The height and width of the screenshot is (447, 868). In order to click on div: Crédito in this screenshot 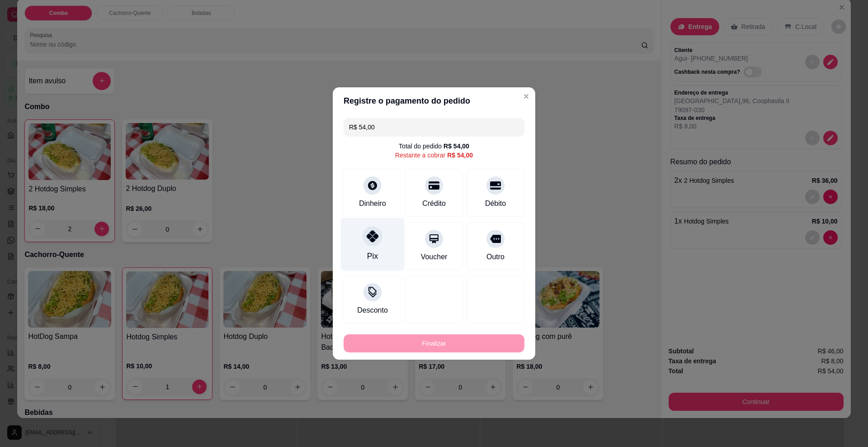, I will do `click(434, 203)`.